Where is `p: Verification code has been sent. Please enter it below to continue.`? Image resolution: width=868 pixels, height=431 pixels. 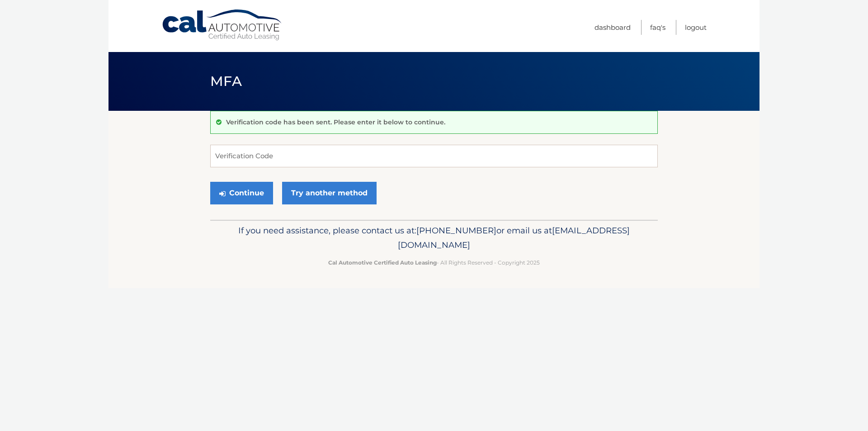
p: Verification code has been sent. Please enter it below to continue. is located at coordinates (335, 122).